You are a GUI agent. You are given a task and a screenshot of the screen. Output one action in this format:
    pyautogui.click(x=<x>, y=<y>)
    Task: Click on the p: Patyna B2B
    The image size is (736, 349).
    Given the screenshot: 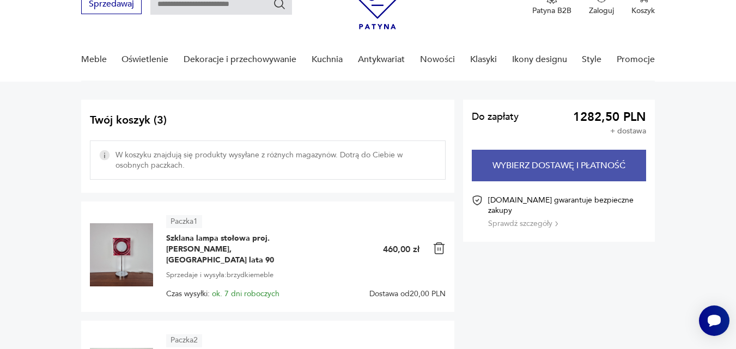 What is the action you would take?
    pyautogui.click(x=552, y=10)
    